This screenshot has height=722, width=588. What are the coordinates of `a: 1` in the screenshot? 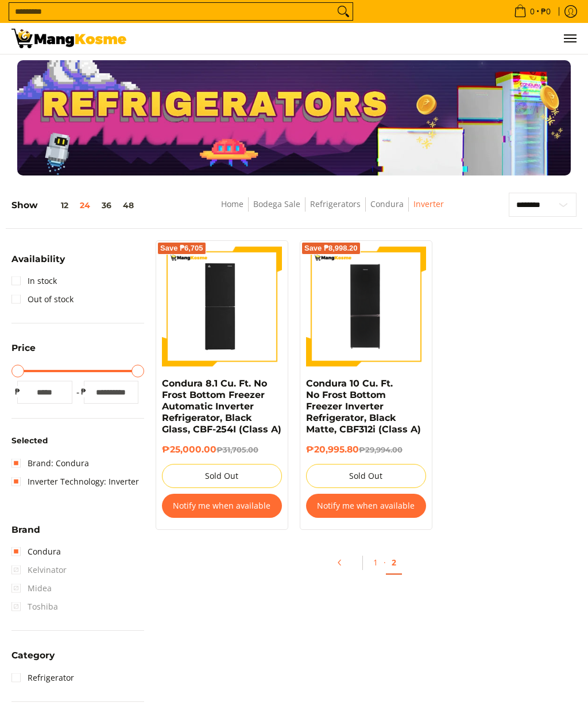 It's located at (375, 562).